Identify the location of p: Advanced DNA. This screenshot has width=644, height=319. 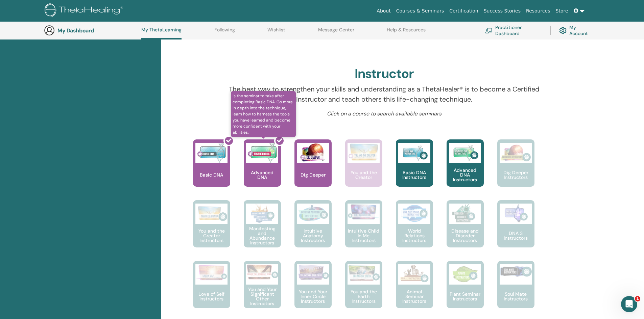
(262, 175).